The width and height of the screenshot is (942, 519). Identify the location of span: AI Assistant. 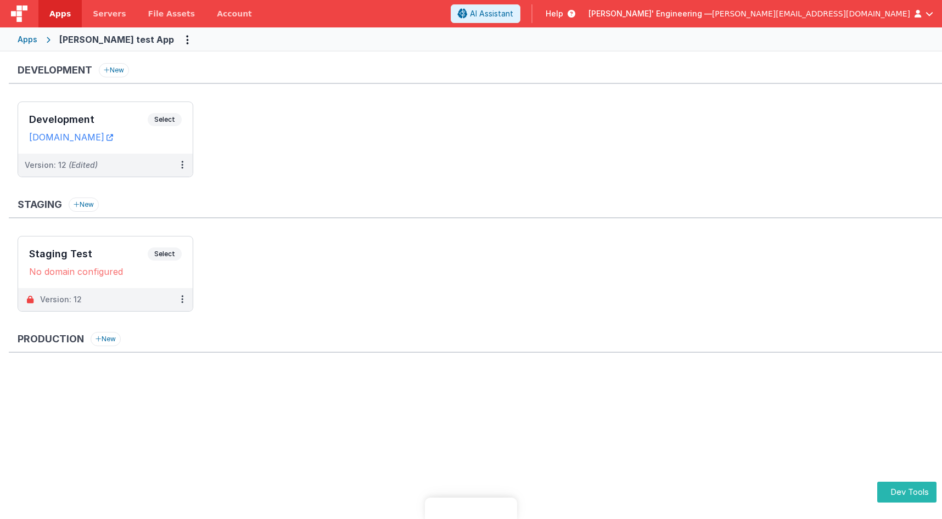
(491, 14).